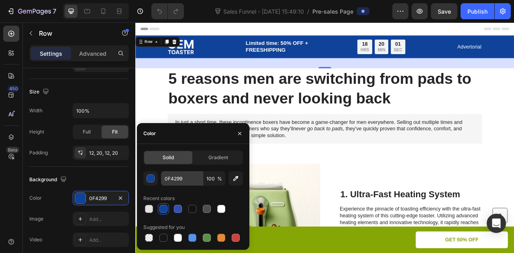 The image size is (514, 253). I want to click on div: Width, so click(36, 111).